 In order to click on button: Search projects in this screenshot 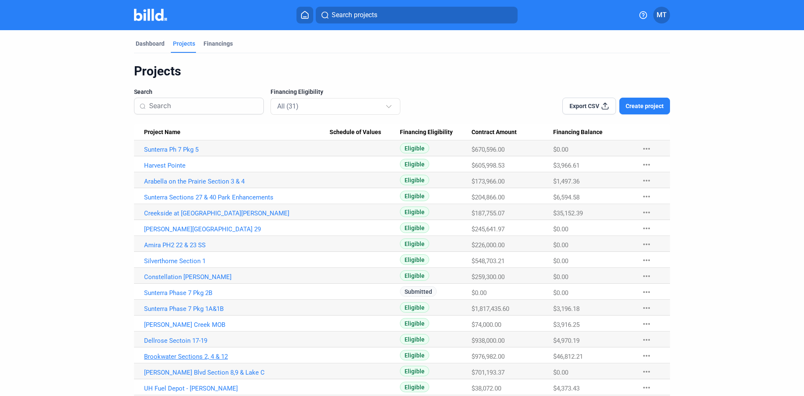, I will do `click(416, 15)`.